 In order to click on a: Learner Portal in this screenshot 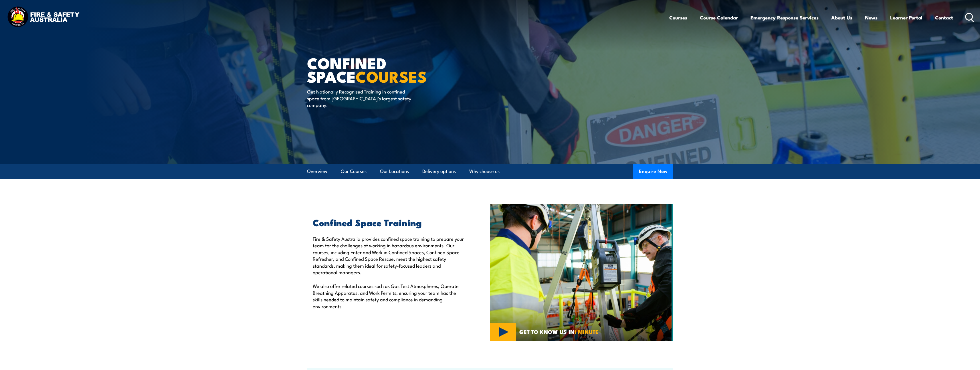, I will do `click(906, 17)`.